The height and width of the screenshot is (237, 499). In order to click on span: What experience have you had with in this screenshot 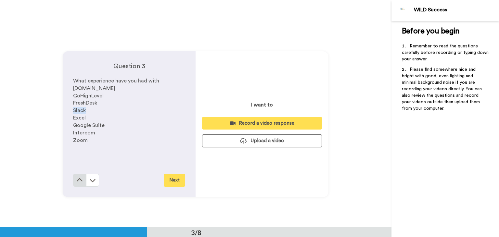, I will do `click(116, 81)`.